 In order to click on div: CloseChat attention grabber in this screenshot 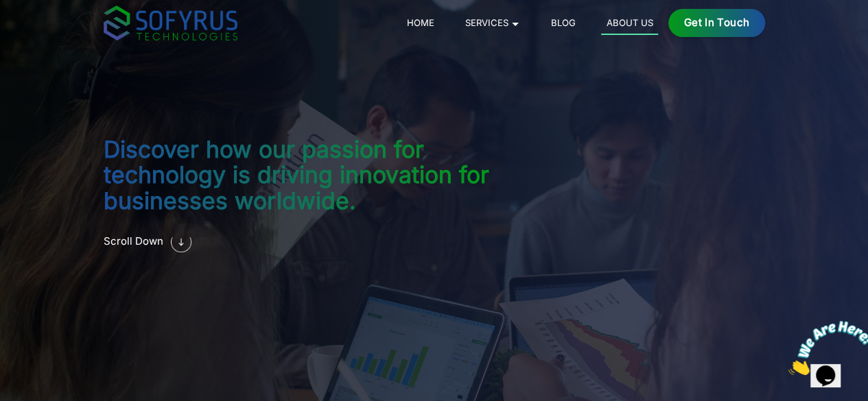, I will do `click(43, 33)`.